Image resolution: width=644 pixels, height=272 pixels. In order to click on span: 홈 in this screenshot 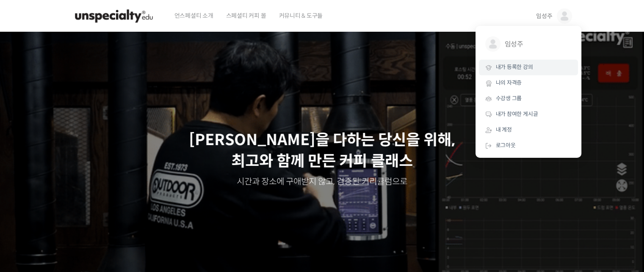, I will do `click(29, 218)`.